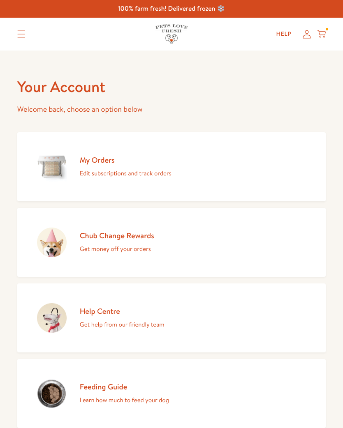  What do you see at coordinates (171, 34) in the screenshot?
I see `img: Pets Love Fresh` at bounding box center [171, 34].